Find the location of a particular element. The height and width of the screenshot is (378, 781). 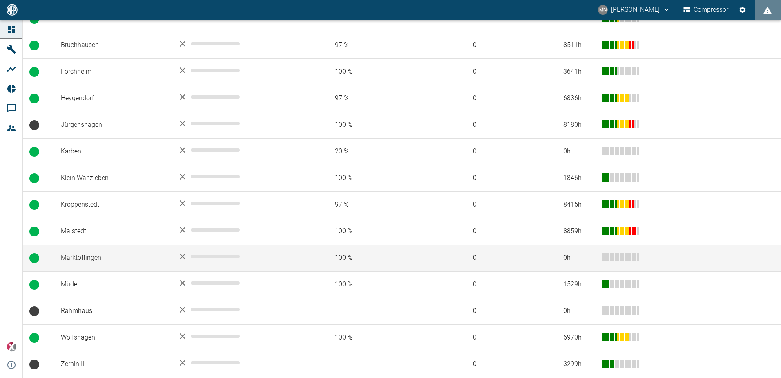

td: Malstedt is located at coordinates (113, 231).